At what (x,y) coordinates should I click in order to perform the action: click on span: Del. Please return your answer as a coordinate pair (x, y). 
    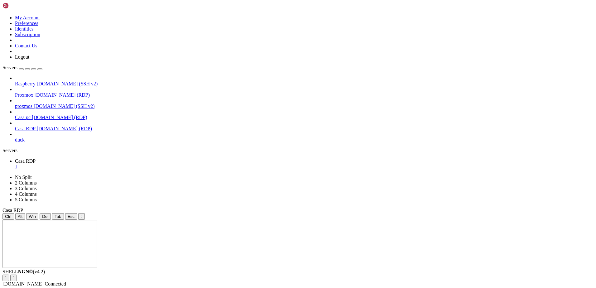
    Looking at the image, I should click on (45, 216).